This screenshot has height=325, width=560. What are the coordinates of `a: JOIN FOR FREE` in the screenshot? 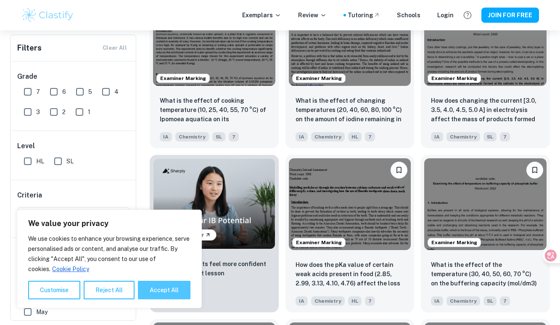 It's located at (510, 15).